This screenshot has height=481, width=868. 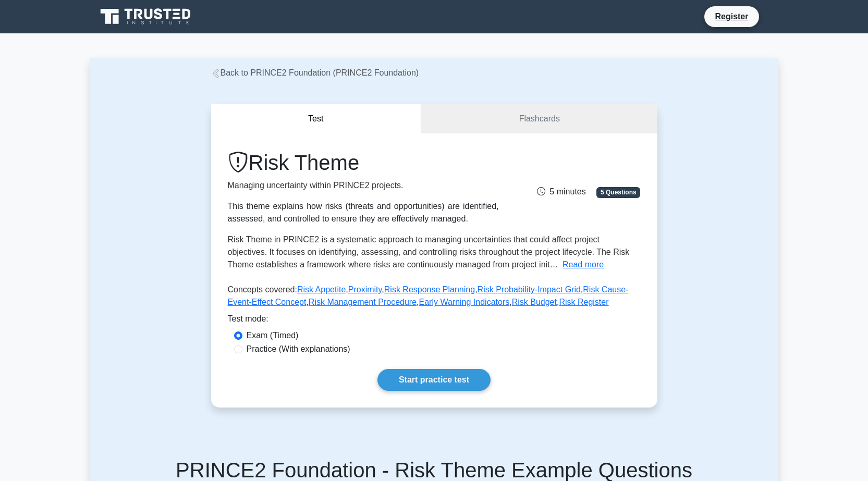 What do you see at coordinates (363, 185) in the screenshot?
I see `p: Managing uncertainty within PRINCE2 projects.` at bounding box center [363, 185].